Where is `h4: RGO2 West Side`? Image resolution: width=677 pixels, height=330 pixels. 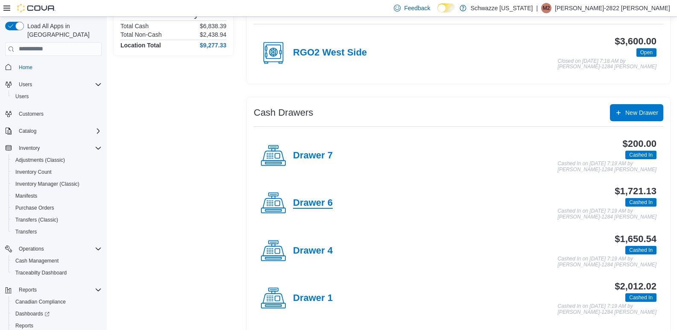
h4: RGO2 West Side is located at coordinates (330, 53).